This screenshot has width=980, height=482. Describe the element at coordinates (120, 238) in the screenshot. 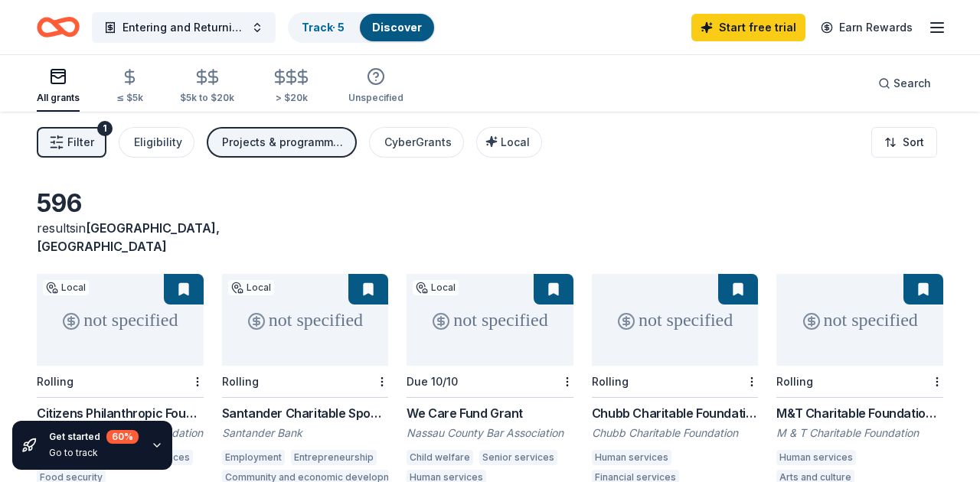

I see `div: results` at that location.